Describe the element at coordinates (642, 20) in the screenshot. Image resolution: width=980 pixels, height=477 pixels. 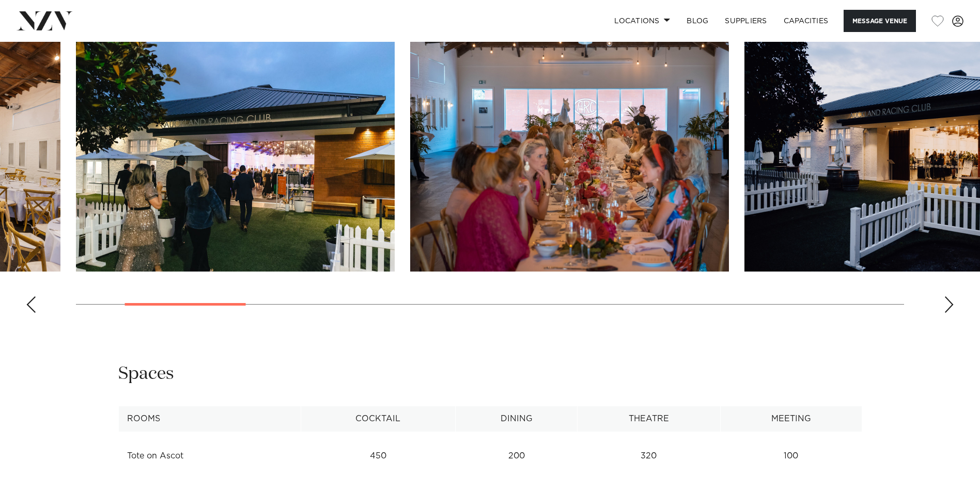
I see `a: Locations` at that location.